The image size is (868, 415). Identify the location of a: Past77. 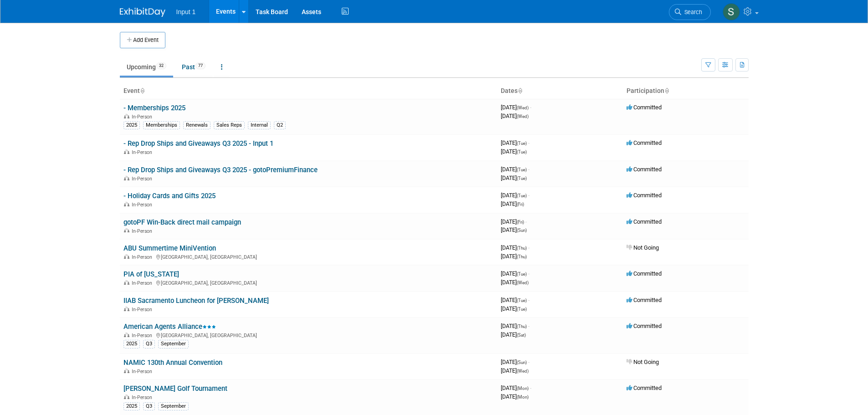
(194, 67).